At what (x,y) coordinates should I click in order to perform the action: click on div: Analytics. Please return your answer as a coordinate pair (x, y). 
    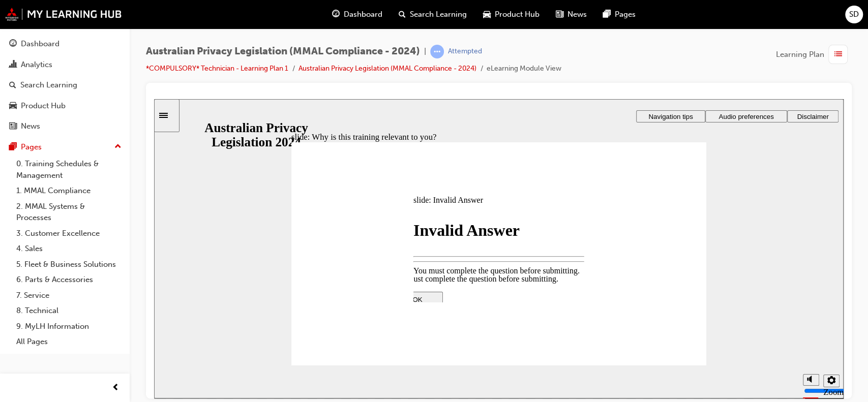
    Looking at the image, I should click on (37, 64).